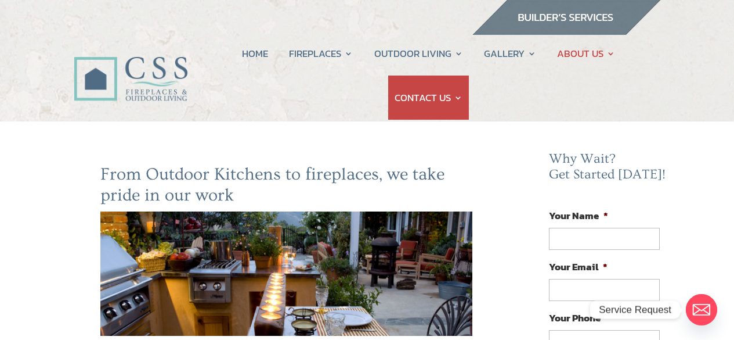 The width and height of the screenshot is (734, 340). What do you see at coordinates (586, 53) in the screenshot?
I see `a: ABOUT US` at bounding box center [586, 53].